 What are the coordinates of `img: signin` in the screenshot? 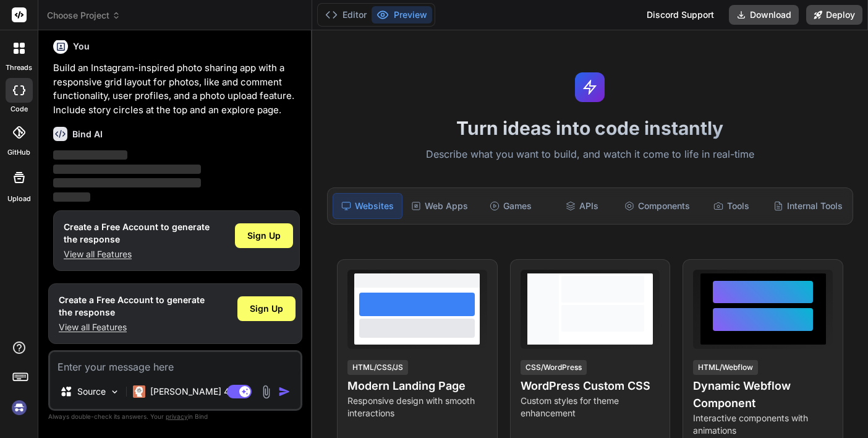 It's located at (19, 407).